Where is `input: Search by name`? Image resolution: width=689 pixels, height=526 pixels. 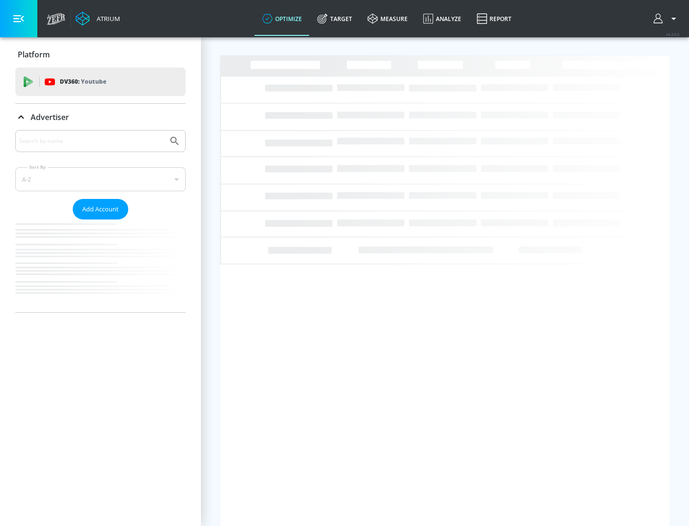
input: Search by name is located at coordinates (91, 141).